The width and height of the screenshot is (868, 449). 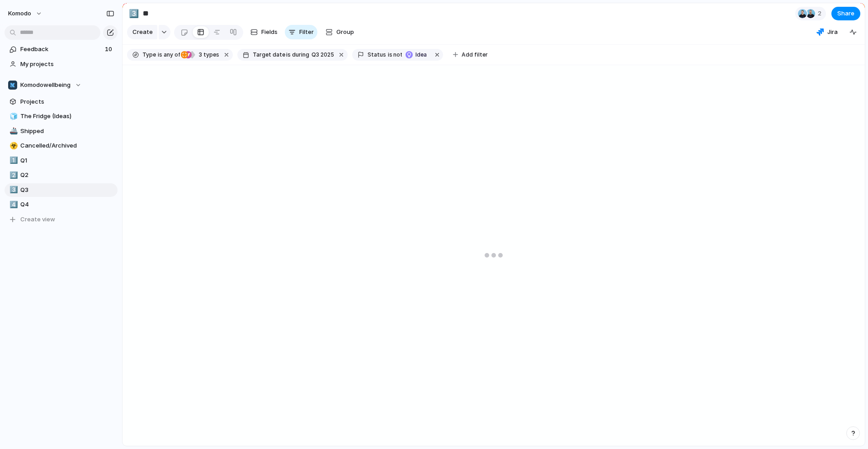 What do you see at coordinates (833, 32) in the screenshot?
I see `span: Jira` at bounding box center [833, 32].